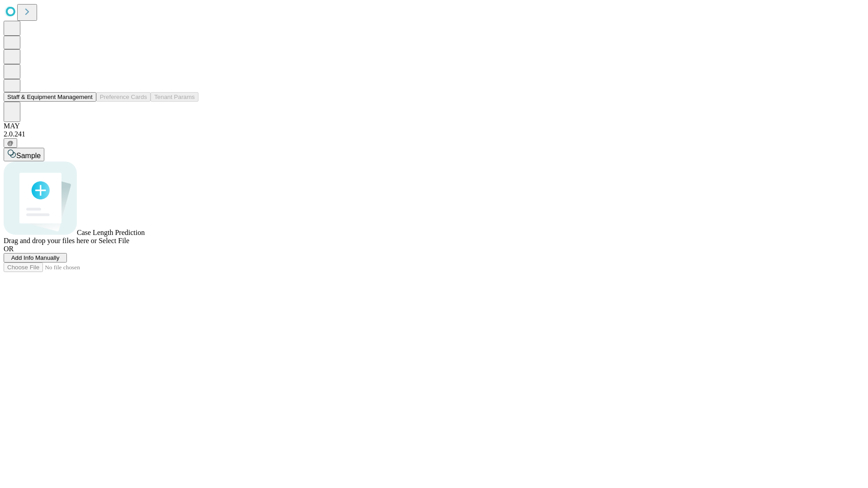 This screenshot has height=488, width=868. Describe the element at coordinates (123, 97) in the screenshot. I see `button: Preference Cards` at that location.